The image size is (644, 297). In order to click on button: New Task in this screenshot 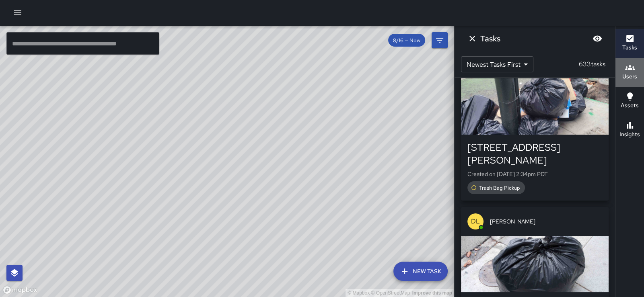, I will do `click(420, 271)`.